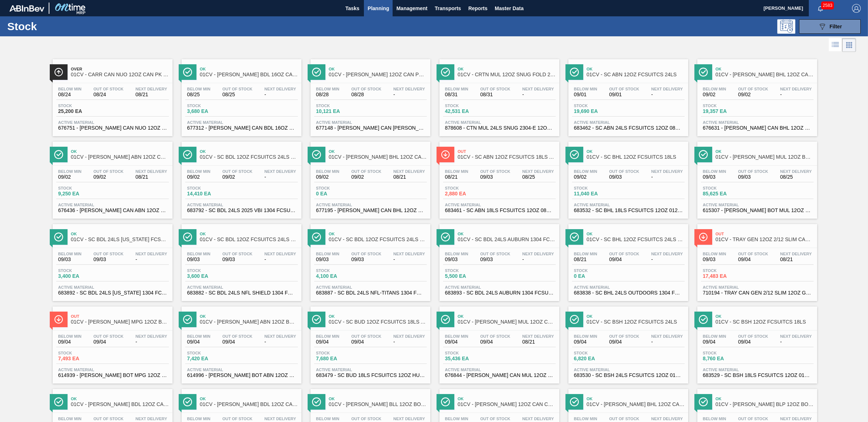 The width and height of the screenshot is (868, 422). What do you see at coordinates (120, 322) in the screenshot?
I see `span: 01CV - CARR MPG 12OZ BOT SNUG 12/12 12OZ BOT SEPARATION update` at bounding box center [120, 322].